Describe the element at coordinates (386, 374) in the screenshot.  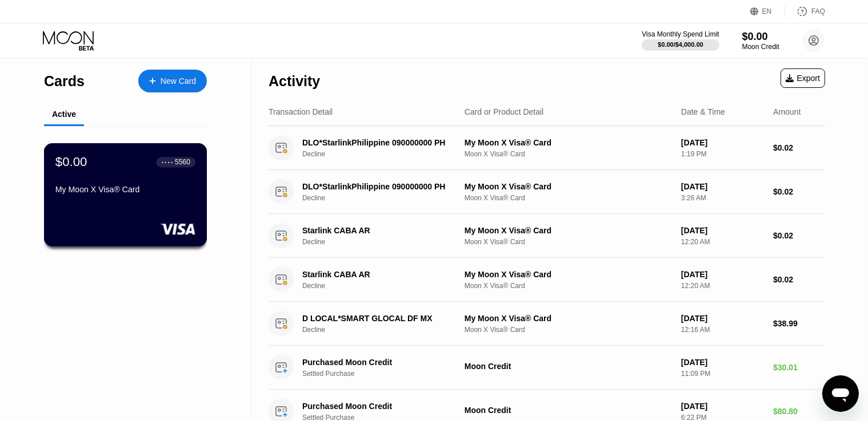
I see `div: Settled Purchase` at that location.